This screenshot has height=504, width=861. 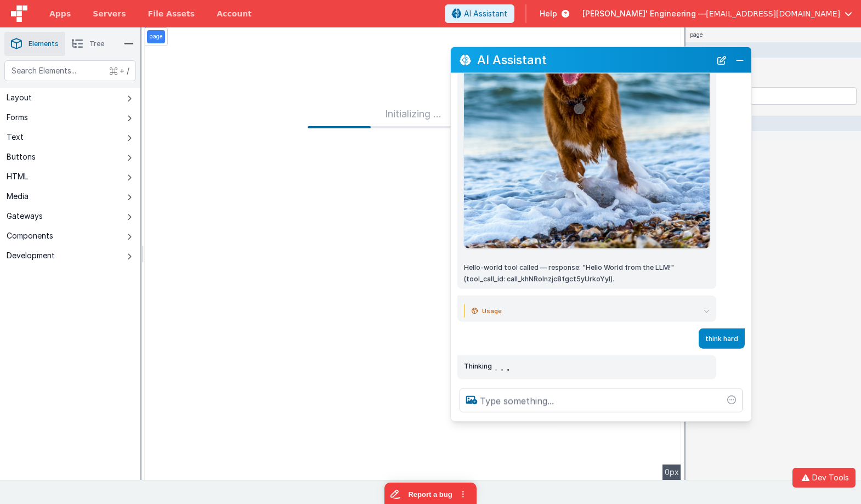 I want to click on div: Development, so click(x=31, y=255).